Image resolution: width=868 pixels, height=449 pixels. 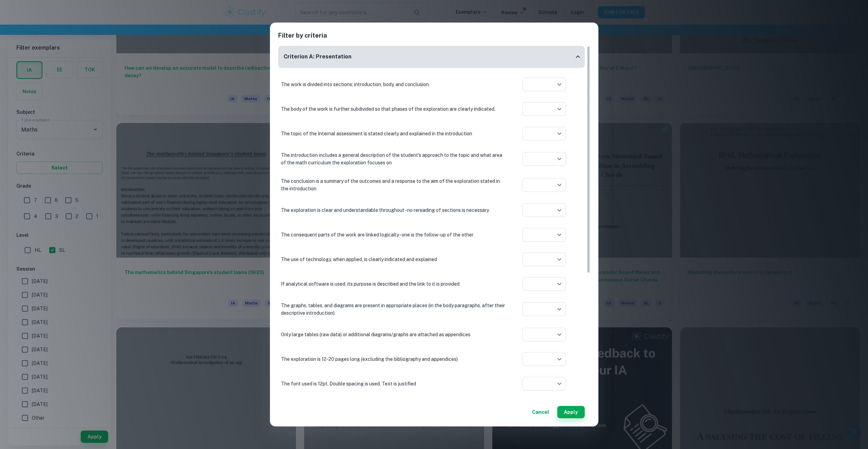 What do you see at coordinates (434, 38) in the screenshot?
I see `h2: Filter by criteria` at bounding box center [434, 38].